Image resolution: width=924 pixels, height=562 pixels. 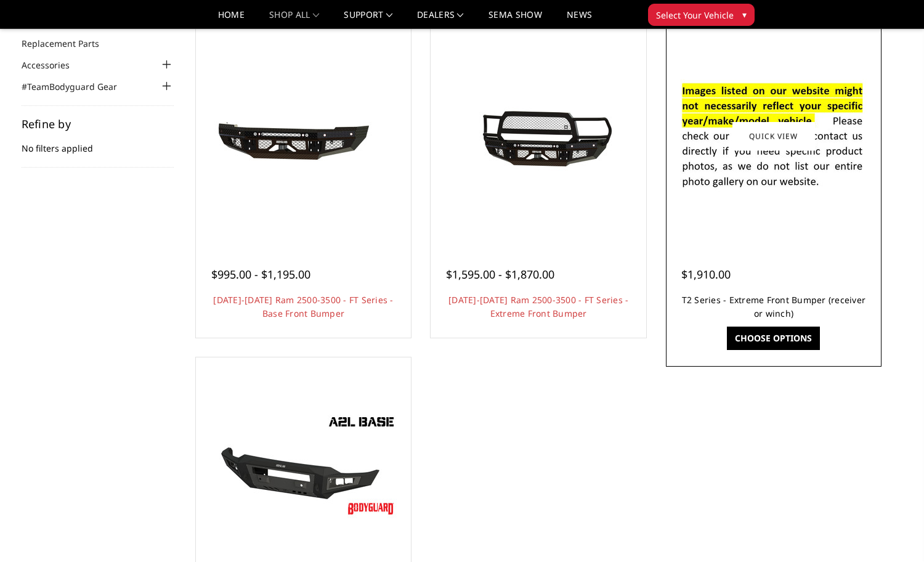 I want to click on a: 2010-2018 Ram 2500-3500 - FT Series - Base Front Bumper 2010-2018 Ram 2500-3500 - FT Series - Bas..., so click(x=304, y=136).